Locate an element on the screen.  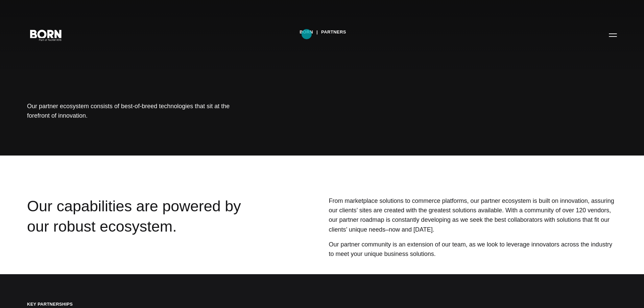
a: BORN is located at coordinates (306, 32).